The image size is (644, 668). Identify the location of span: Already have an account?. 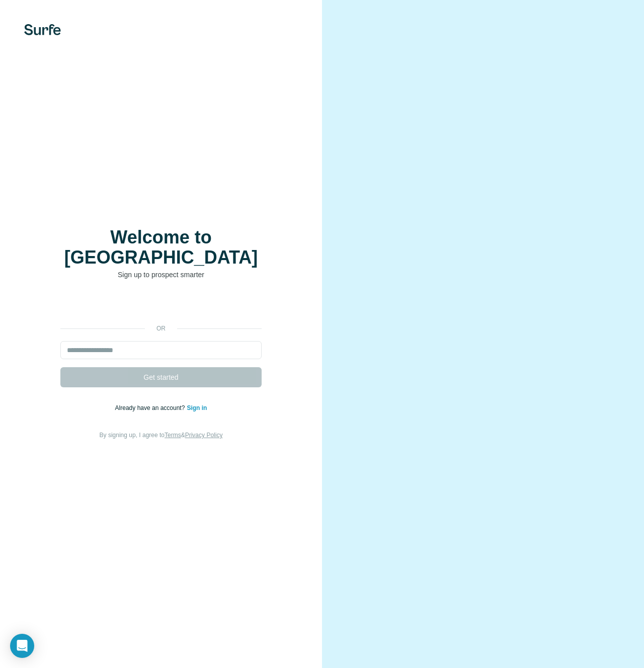
(151, 408).